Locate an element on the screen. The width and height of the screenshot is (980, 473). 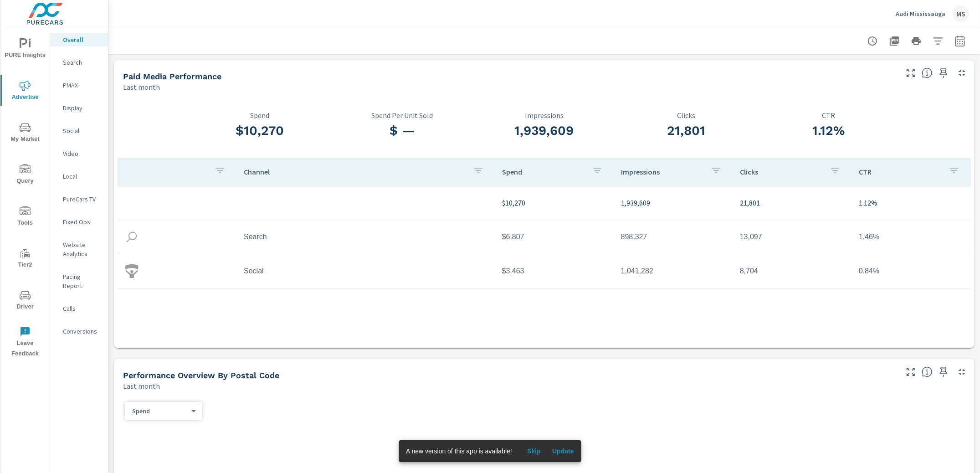
p: Fixed Ops is located at coordinates (82, 221).